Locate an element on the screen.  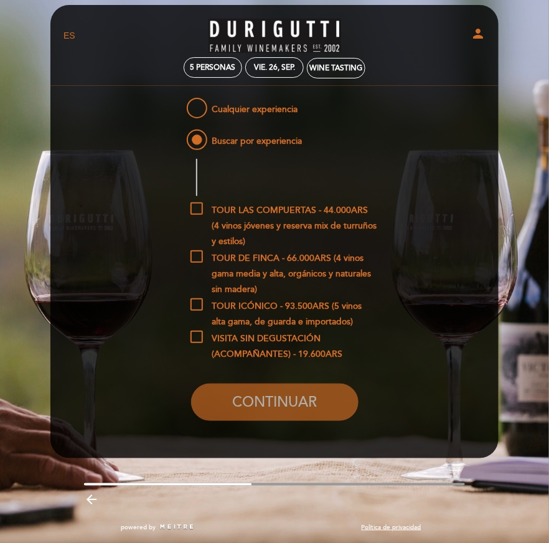
span: powered by is located at coordinates (139, 527).